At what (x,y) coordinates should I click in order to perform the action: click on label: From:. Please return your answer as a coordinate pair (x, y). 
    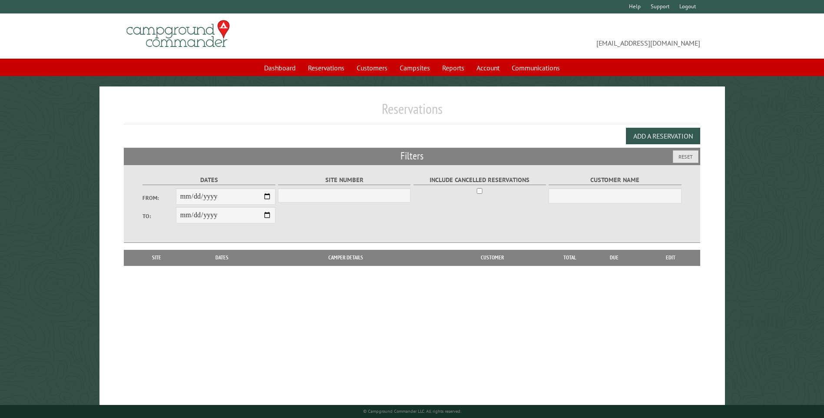
    Looking at the image, I should click on (159, 198).